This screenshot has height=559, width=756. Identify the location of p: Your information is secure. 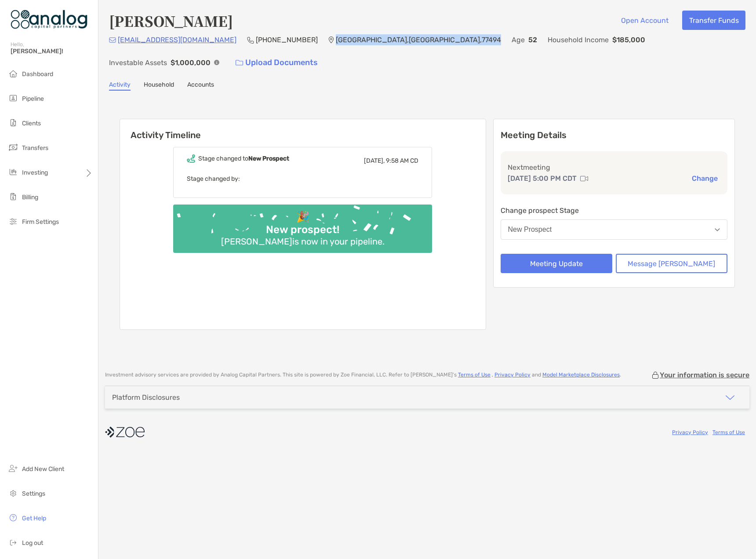
(705, 375).